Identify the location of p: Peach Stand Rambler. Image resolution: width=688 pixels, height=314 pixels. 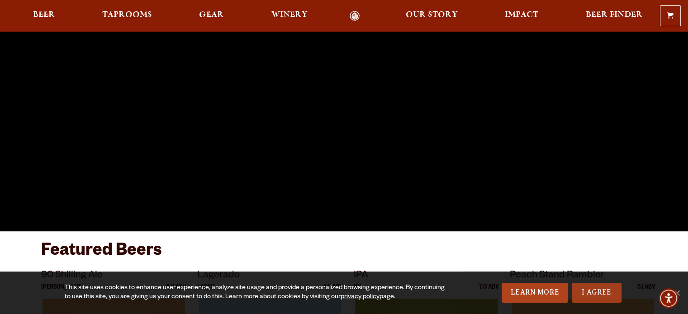
(582, 276).